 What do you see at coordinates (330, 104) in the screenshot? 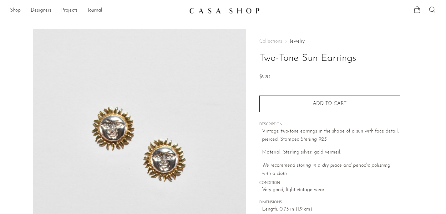
I see `button: Add to cart` at bounding box center [330, 104].